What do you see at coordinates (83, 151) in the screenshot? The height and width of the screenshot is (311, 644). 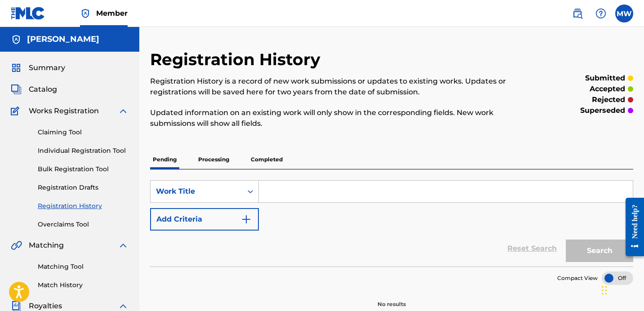 I see `a: Individual Registration Tool` at bounding box center [83, 151].